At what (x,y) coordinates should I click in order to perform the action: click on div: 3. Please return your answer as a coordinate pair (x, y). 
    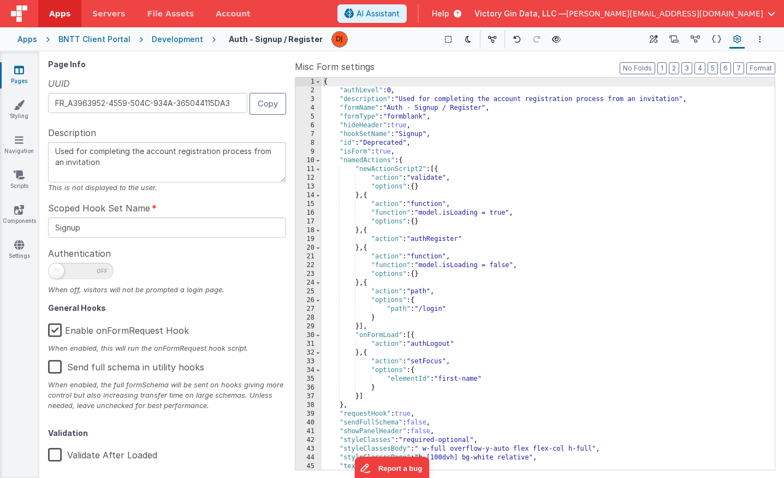
    Looking at the image, I should click on (308, 99).